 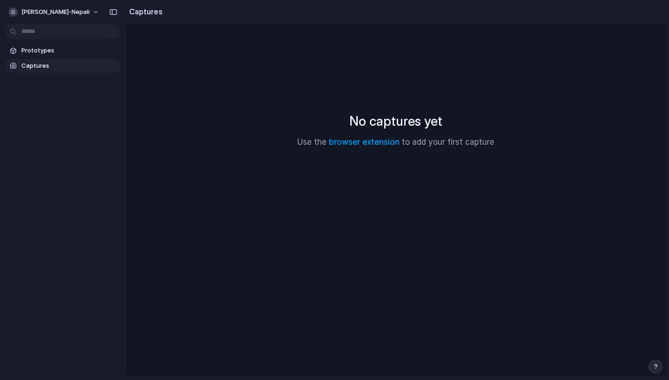 What do you see at coordinates (63, 51) in the screenshot?
I see `a: Prototypes` at bounding box center [63, 51].